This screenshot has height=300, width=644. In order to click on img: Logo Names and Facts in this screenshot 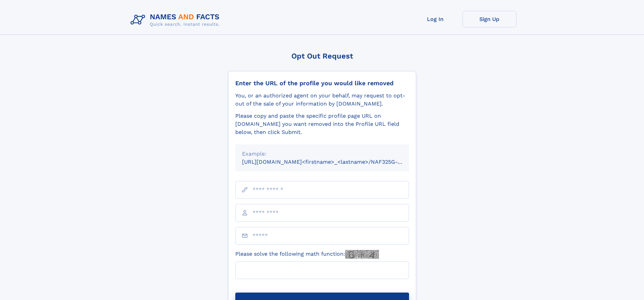, I will do `click(177, 20)`.